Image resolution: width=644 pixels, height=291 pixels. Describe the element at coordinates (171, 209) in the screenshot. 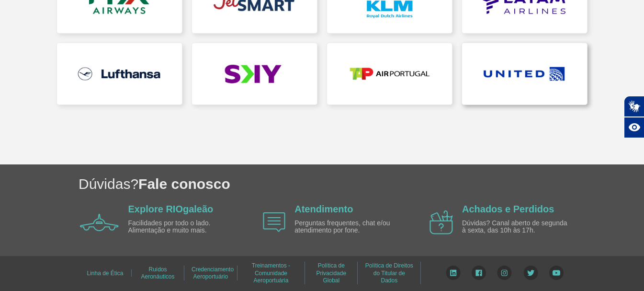

I see `a: Explore RIOgaleão` at that location.